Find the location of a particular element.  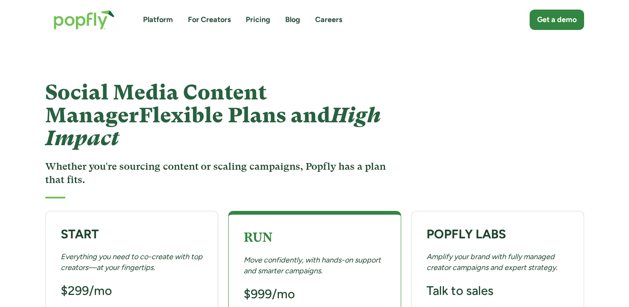

span: Flexible Plans and is located at coordinates (213, 126).